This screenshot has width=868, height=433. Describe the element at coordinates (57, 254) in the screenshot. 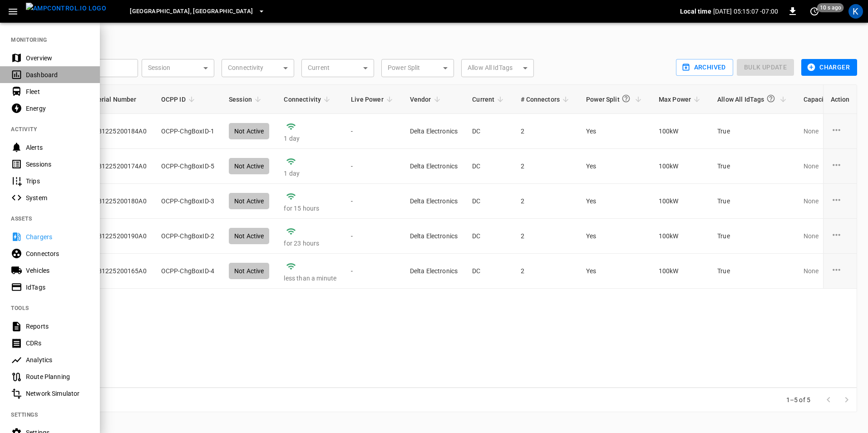

I see `div: Connectors` at that location.